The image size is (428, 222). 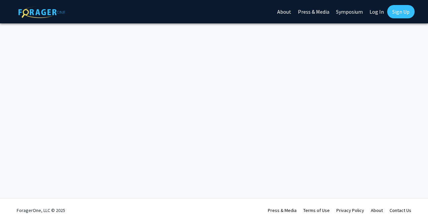 What do you see at coordinates (350, 211) in the screenshot?
I see `a: Privacy Policy` at bounding box center [350, 211].